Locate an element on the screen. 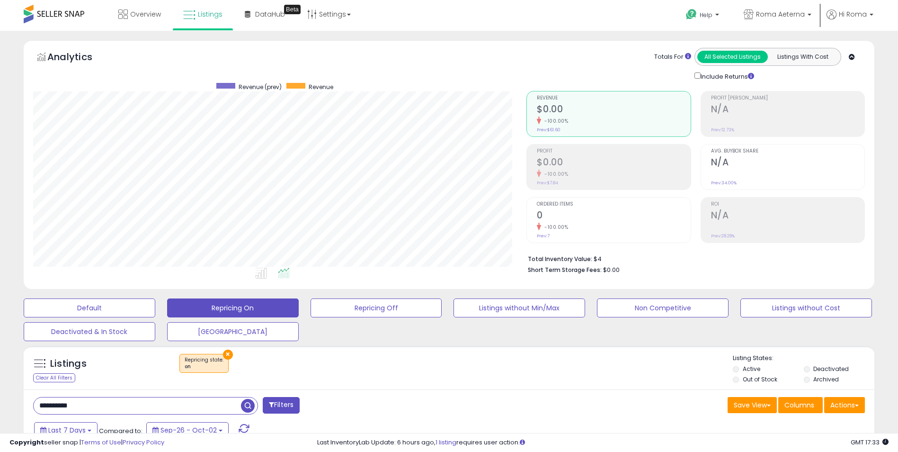 This screenshot has height=452, width=898. button: Actions is located at coordinates (844, 405).